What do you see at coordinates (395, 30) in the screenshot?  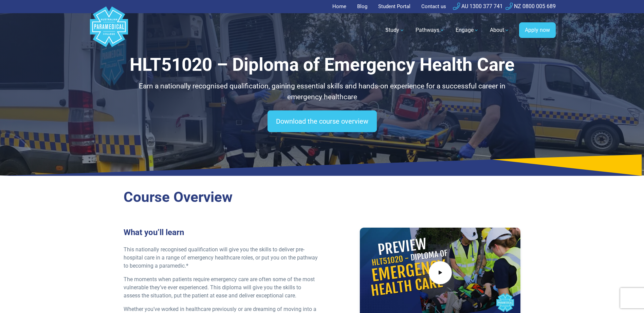 I see `a: Study` at bounding box center [395, 30].